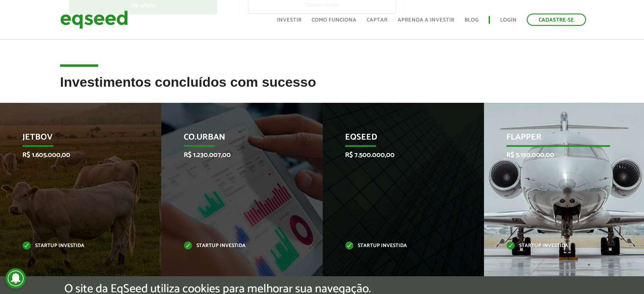  What do you see at coordinates (508, 20) in the screenshot?
I see `a: Login` at bounding box center [508, 20].